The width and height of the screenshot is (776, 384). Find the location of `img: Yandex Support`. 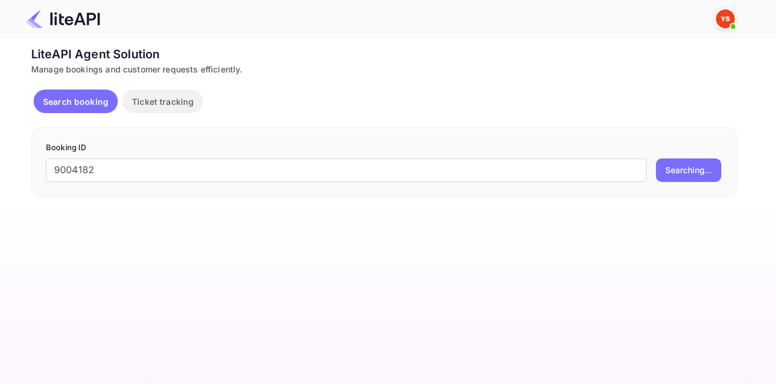

img: Yandex Support is located at coordinates (725, 19).